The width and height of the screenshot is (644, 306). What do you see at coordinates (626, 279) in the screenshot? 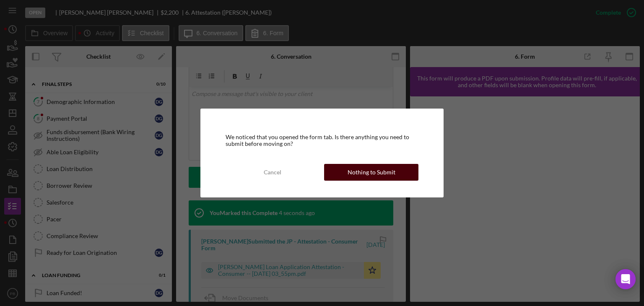
I see `div: Open Intercom Messenger` at bounding box center [626, 279].